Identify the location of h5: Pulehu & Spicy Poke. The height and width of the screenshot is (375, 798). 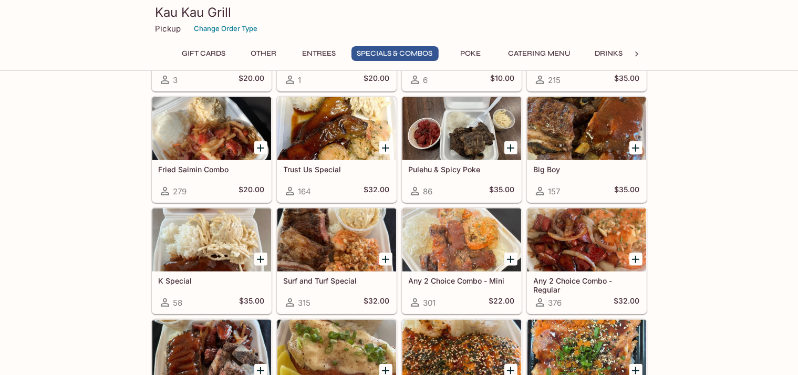
(462, 169).